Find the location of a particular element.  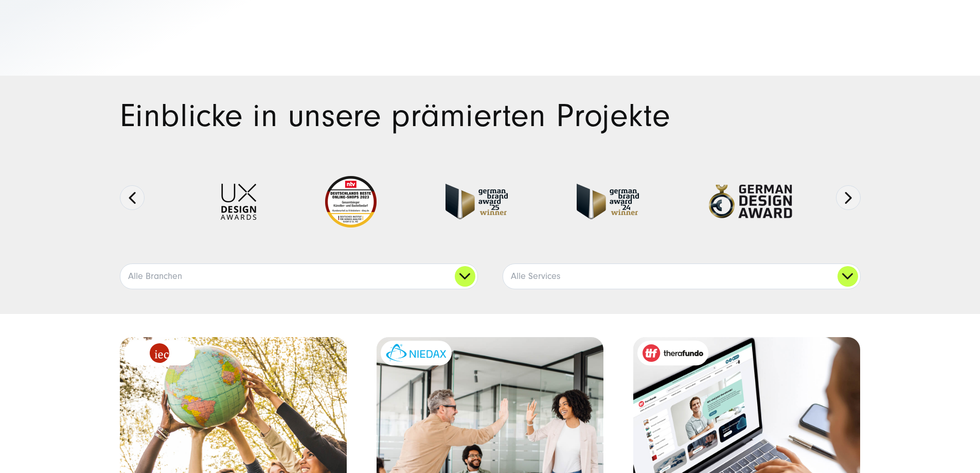

img: UX-Design-Awards - fullservice digital agentur SUNZINET is located at coordinates (238, 201).